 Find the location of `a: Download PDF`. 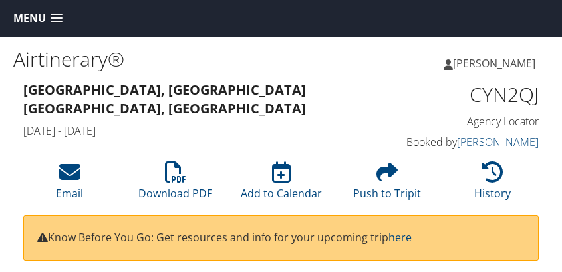

a: Download PDF is located at coordinates (175, 184).